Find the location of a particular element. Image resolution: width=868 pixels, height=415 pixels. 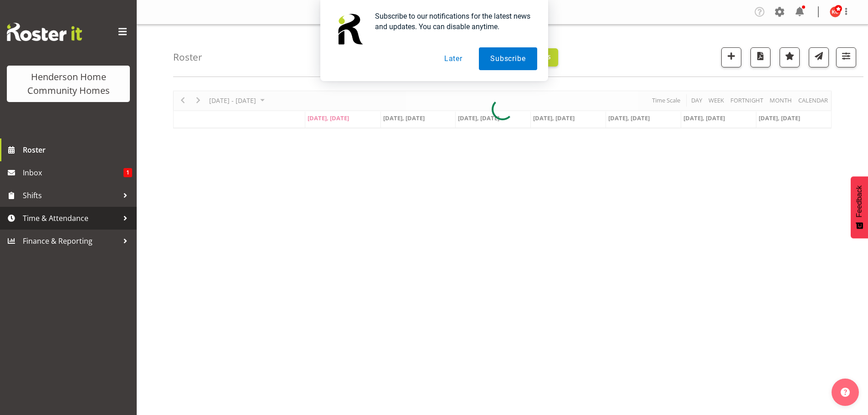

span: Shifts is located at coordinates (71, 195).